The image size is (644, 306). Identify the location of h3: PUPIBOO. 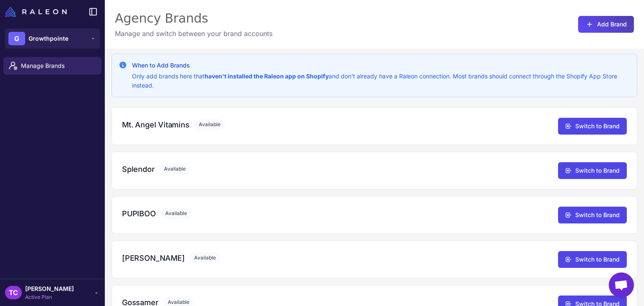
(139, 213).